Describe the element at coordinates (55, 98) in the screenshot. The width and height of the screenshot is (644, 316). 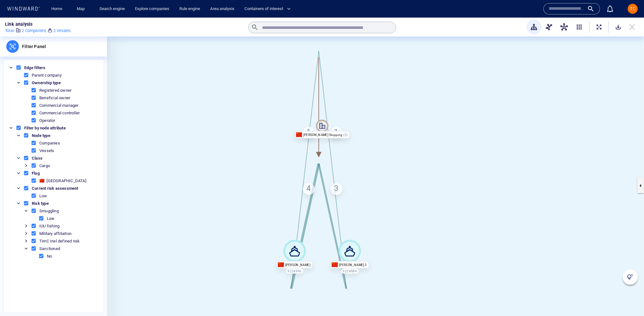
I see `div: Beneficial owner` at that location.